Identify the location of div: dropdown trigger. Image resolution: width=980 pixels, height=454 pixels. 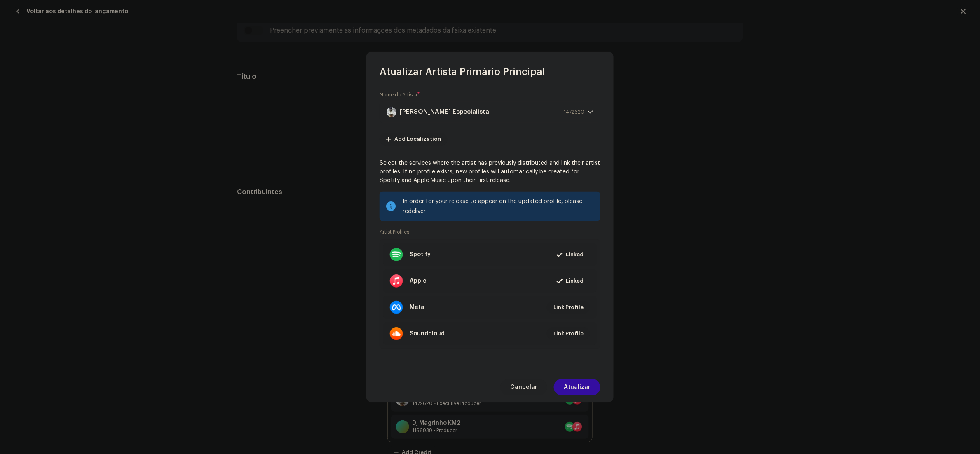
(591, 112).